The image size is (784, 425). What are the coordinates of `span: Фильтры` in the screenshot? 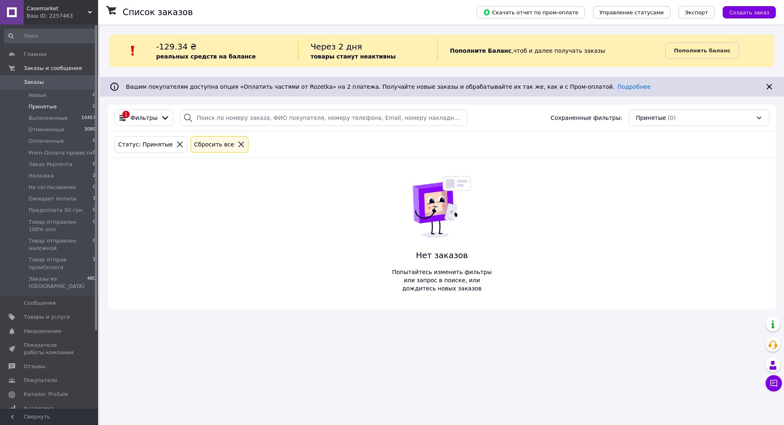 It's located at (144, 118).